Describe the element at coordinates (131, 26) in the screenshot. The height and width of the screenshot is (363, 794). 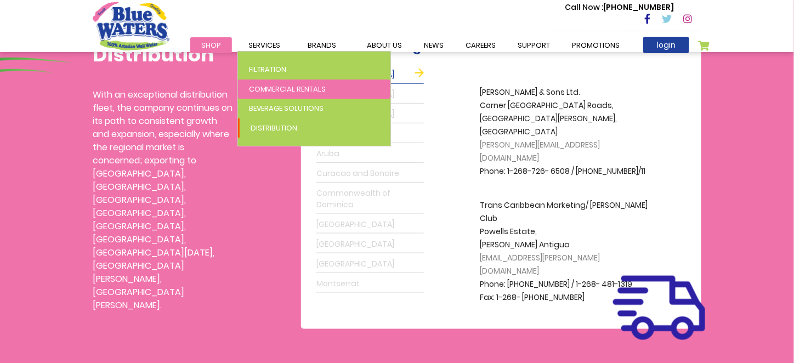
I see `a: store logo` at that location.